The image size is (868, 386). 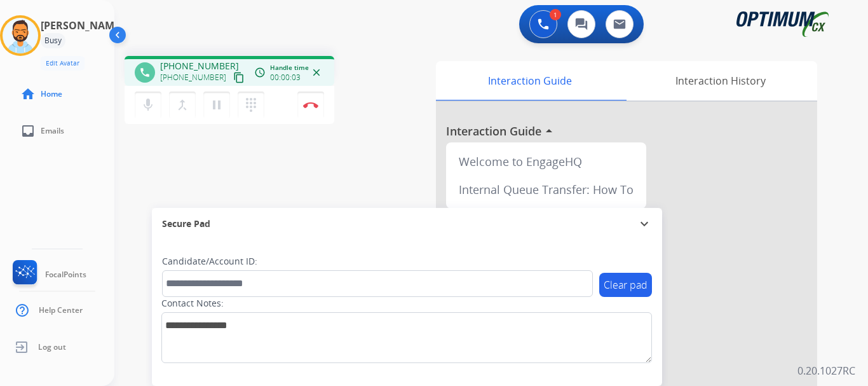 What do you see at coordinates (48, 274) in the screenshot?
I see `a: FocalPoints` at bounding box center [48, 274].